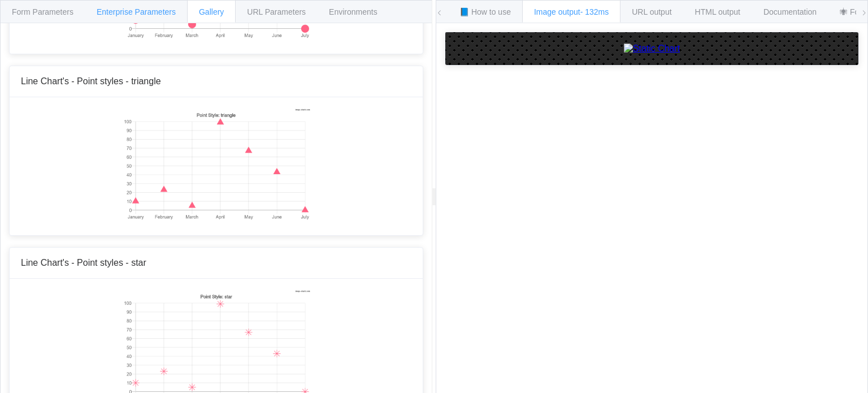 The height and width of the screenshot is (393, 868). Describe the element at coordinates (652, 48) in the screenshot. I see `a: Static Chart` at that location.